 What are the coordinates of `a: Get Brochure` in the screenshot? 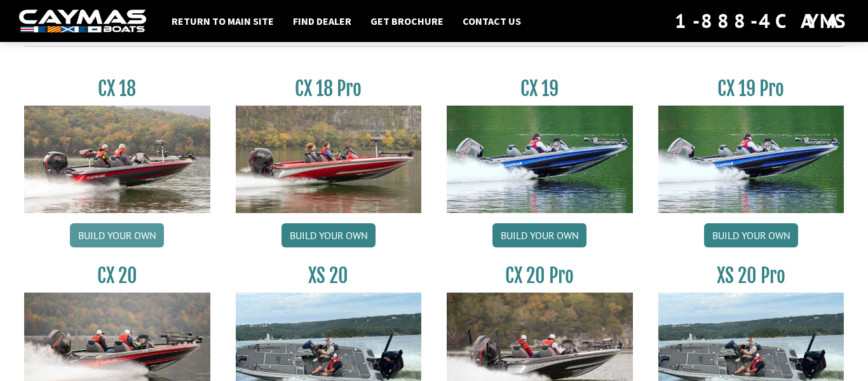 It's located at (407, 21).